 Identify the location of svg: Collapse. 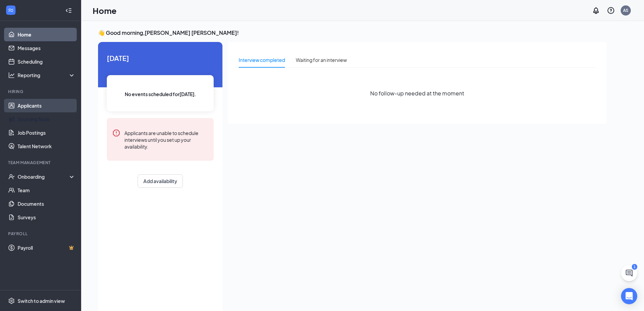
(69, 11).